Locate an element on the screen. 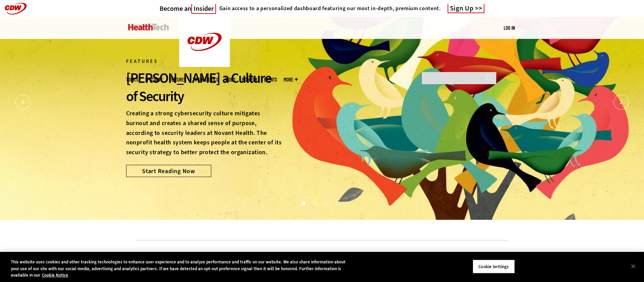 The image size is (644, 282). span: Insider is located at coordinates (203, 9).